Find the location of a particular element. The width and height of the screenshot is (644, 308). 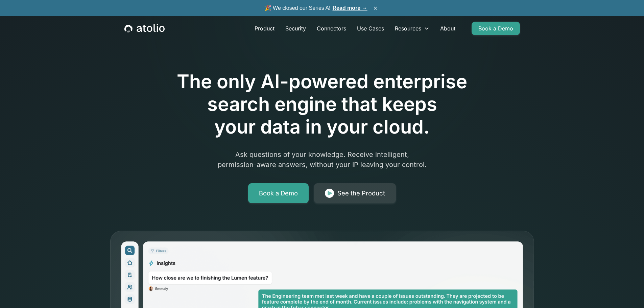

div: See the Product is located at coordinates (361, 193).